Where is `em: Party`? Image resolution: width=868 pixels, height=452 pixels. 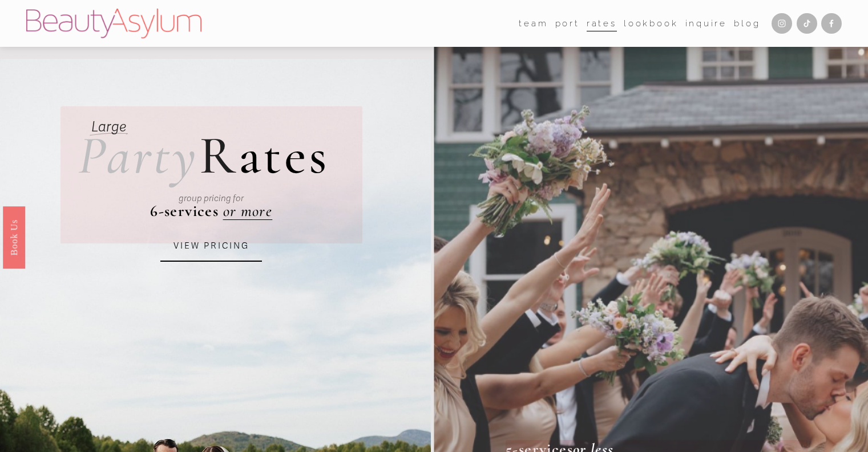 em: Party is located at coordinates (138, 155).